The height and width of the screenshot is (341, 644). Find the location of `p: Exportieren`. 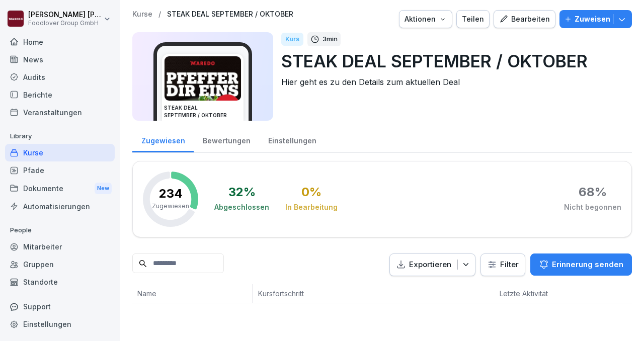

p: Exportieren is located at coordinates (431, 265).